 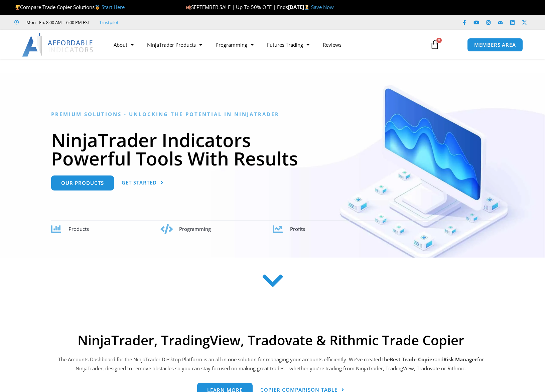 I want to click on span: Get Started, so click(x=139, y=183).